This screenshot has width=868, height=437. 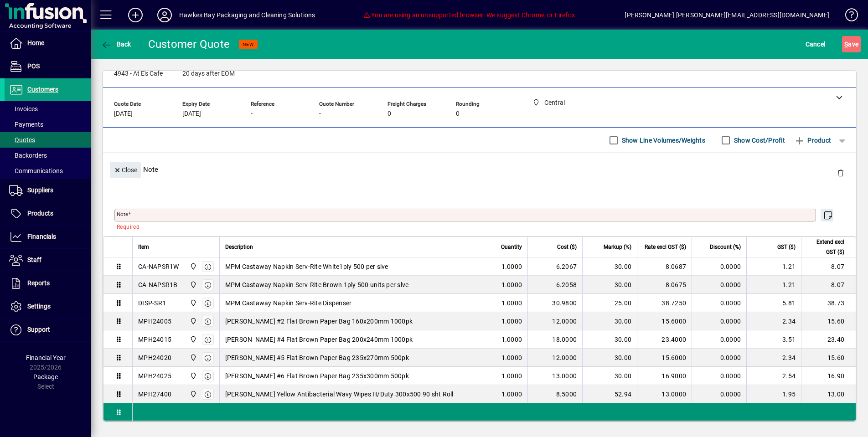 I want to click on span: Products, so click(x=40, y=213).